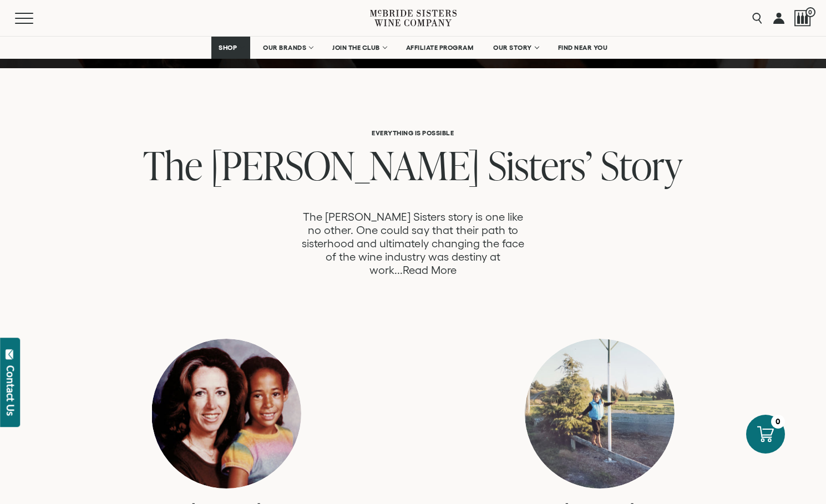 Image resolution: width=826 pixels, height=504 pixels. I want to click on a: AFFILIATE PROGRAM, so click(440, 47).